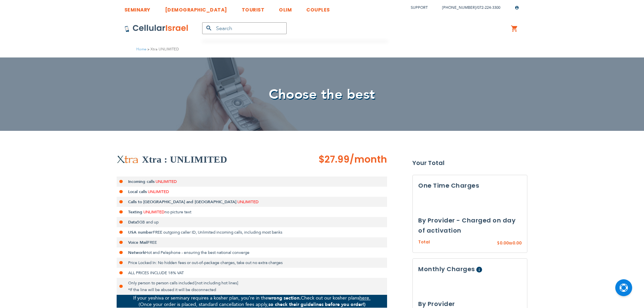 This screenshot has height=308, width=644. Describe the element at coordinates (133, 222) in the screenshot. I see `strong: Data` at that location.